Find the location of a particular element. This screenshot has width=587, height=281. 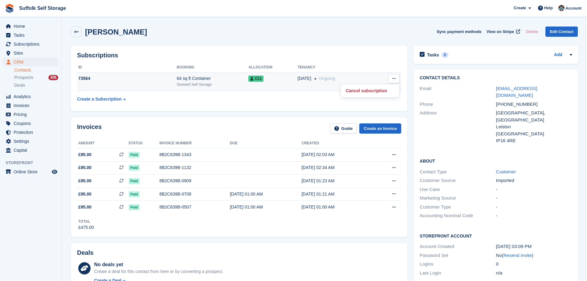

div: 8B2C639B-1132 is located at coordinates (195, 167).